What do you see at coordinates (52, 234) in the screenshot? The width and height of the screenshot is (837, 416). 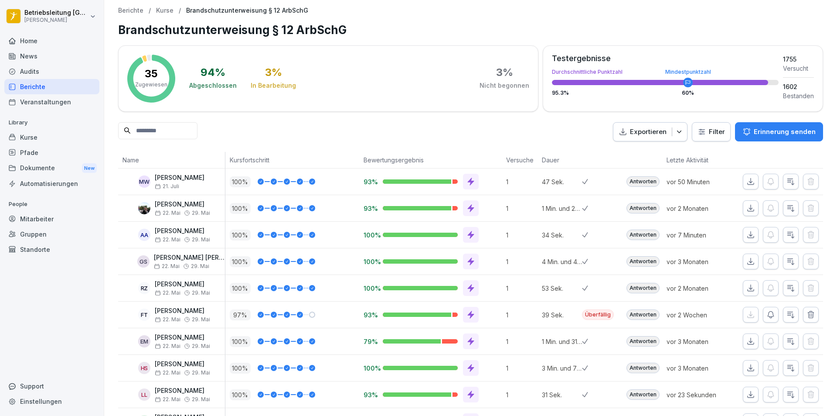 I see `a: Gruppen` at bounding box center [52, 234].